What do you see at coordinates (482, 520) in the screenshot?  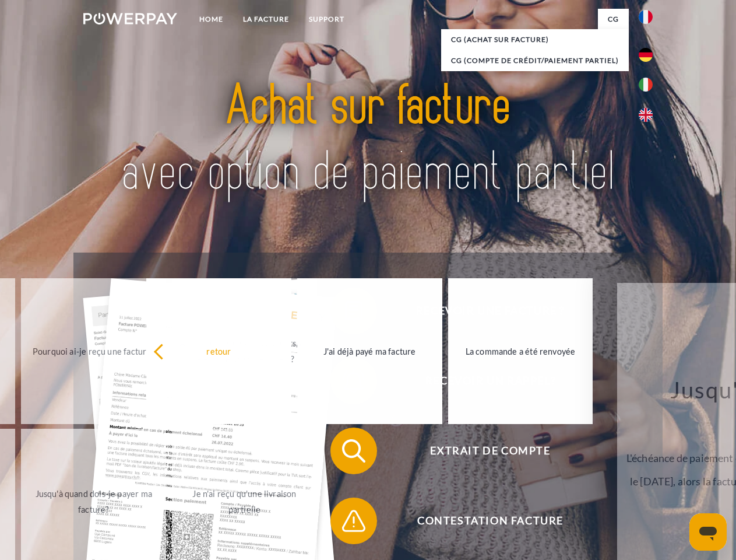 I see `button: Contestation Facture` at bounding box center [482, 520].